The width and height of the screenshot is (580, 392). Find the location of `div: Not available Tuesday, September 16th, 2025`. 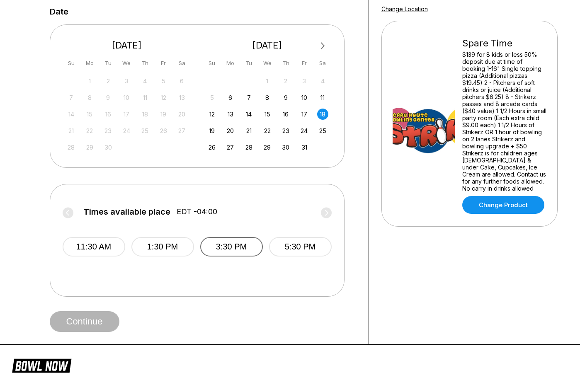

div: Not available Tuesday, September 16th, 2025 is located at coordinates (108, 114).